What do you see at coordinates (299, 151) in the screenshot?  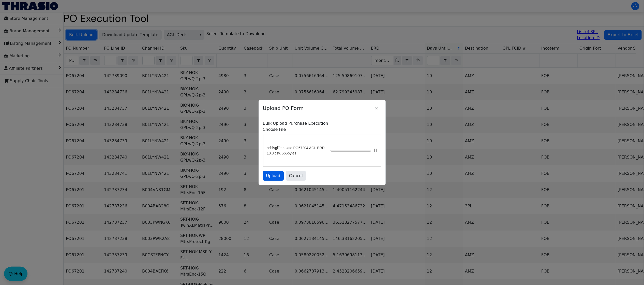 I see `span: addAglTemplate PO67204 AGL ERD 10.8.csv, 566bytes` at bounding box center [299, 151].